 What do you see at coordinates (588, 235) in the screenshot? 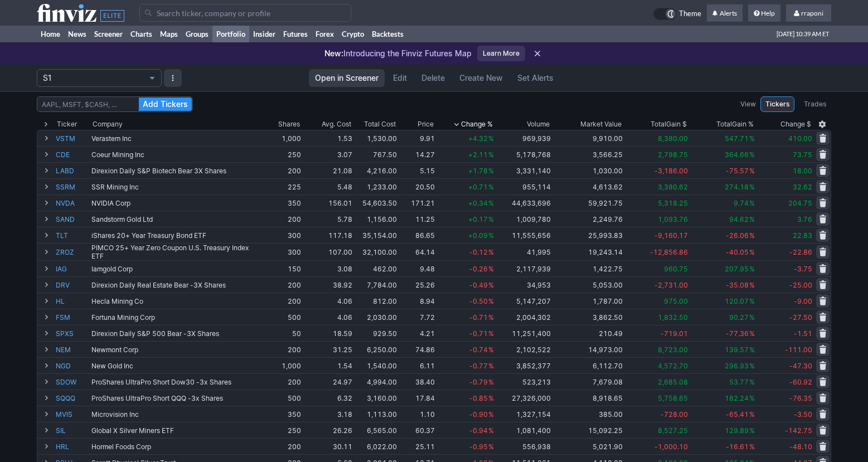
I see `td: 25,993.83` at bounding box center [588, 235].